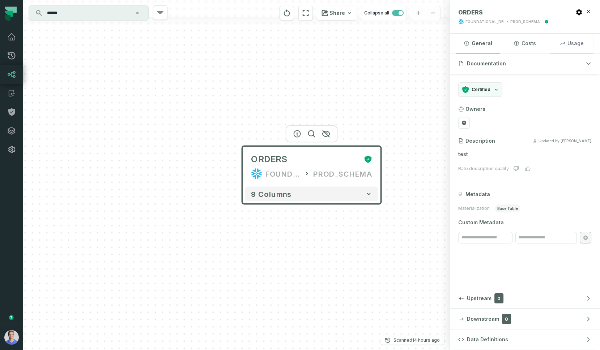  Describe the element at coordinates (479, 299) in the screenshot. I see `span: Upstream` at that location.